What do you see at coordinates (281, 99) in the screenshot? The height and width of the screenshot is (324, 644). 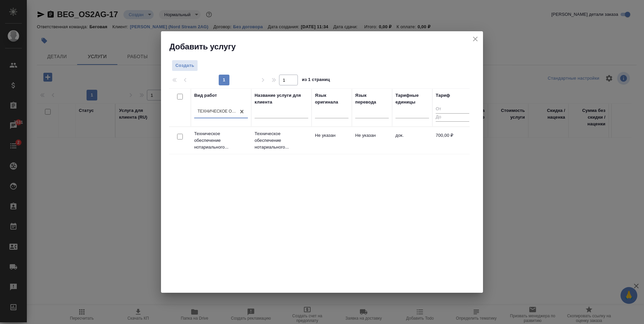 I see `div: Название услуги для клиента` at bounding box center [281, 99].